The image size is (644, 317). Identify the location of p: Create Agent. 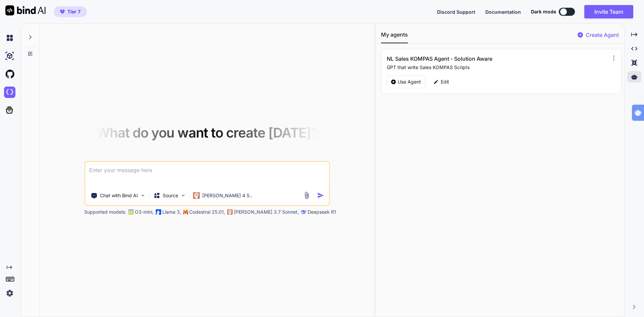
(602, 35).